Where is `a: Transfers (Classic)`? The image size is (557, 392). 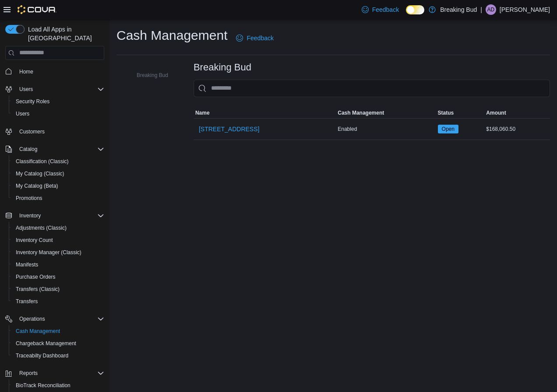 a: Transfers (Classic) is located at coordinates (38, 289).